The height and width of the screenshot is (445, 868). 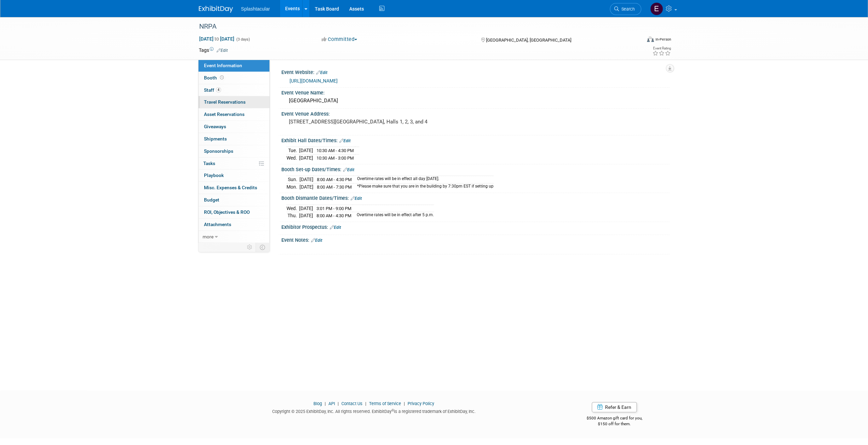 What do you see at coordinates (211, 200) in the screenshot?
I see `span: Budget` at bounding box center [211, 200].